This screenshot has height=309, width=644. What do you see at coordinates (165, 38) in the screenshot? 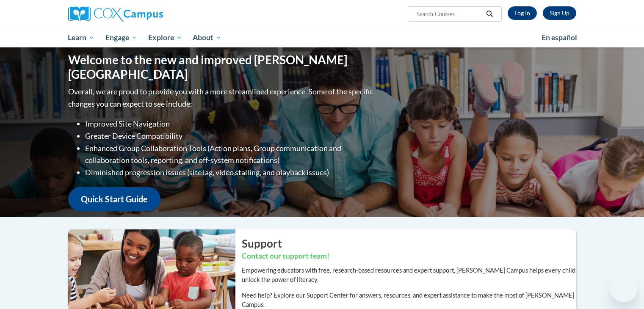
I see `a: Explore` at bounding box center [165, 38].